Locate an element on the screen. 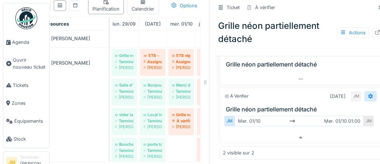 The image size is (380, 164). div: Bonjour, Est-il possible d'intervenir rapidement ? C'est au niveau du 2e banc côté porte. Grand m... is located at coordinates (153, 85).